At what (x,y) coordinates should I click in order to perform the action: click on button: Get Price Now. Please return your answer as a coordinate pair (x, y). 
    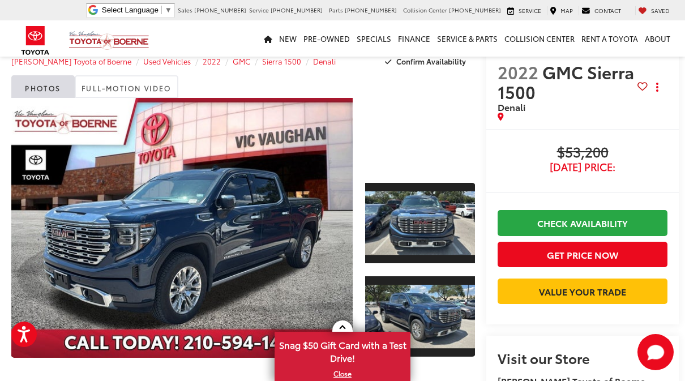
    Looking at the image, I should click on (583, 254).